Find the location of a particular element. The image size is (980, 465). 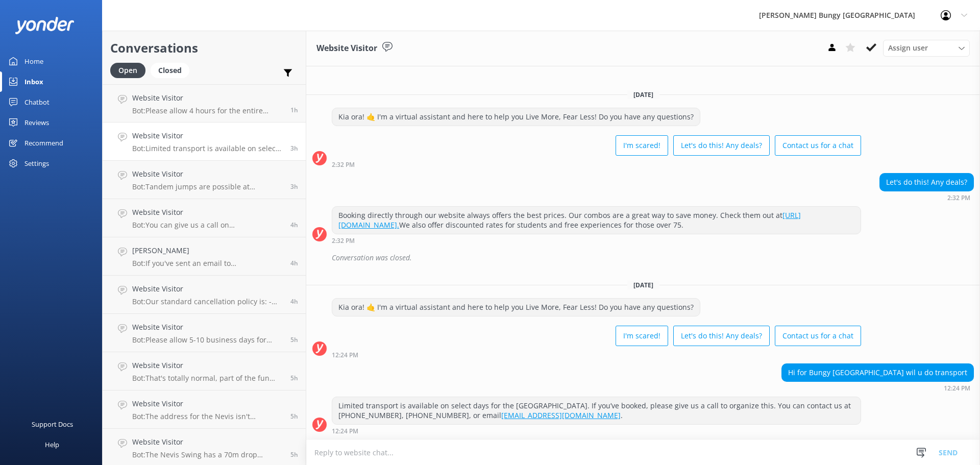

span: 12:24pm 15-Aug-2025 (UTC +12:00) Pacific/Auckland is located at coordinates (294, 148).